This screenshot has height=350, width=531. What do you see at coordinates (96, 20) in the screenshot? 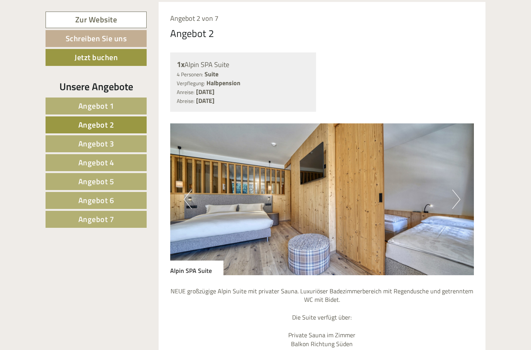
I see `a: Zur Website` at bounding box center [96, 20].